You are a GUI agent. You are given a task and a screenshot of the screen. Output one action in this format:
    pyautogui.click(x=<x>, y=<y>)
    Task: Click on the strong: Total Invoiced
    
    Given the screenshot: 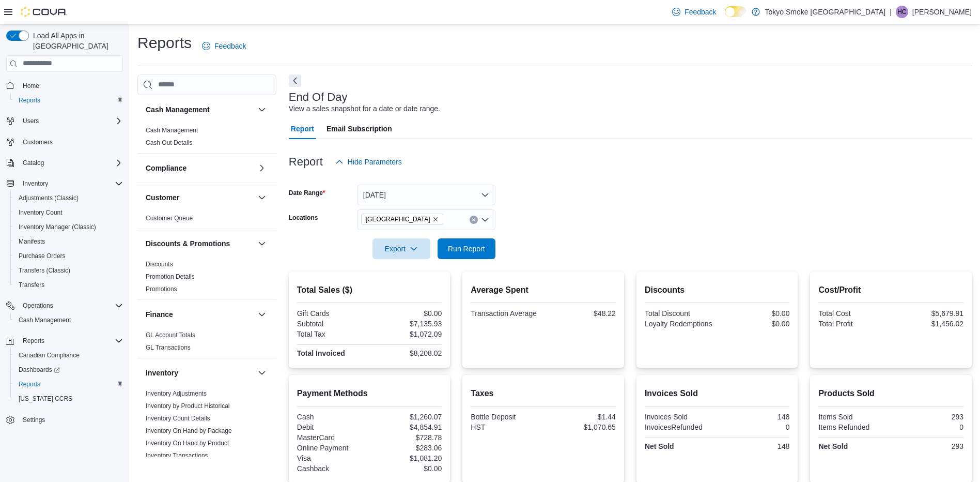 What is the action you would take?
    pyautogui.click(x=321, y=353)
    